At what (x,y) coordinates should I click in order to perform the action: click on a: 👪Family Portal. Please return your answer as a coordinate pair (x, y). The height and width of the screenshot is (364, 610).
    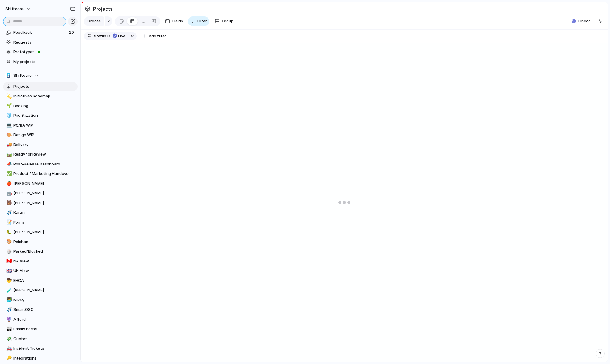
    Looking at the image, I should click on (40, 329).